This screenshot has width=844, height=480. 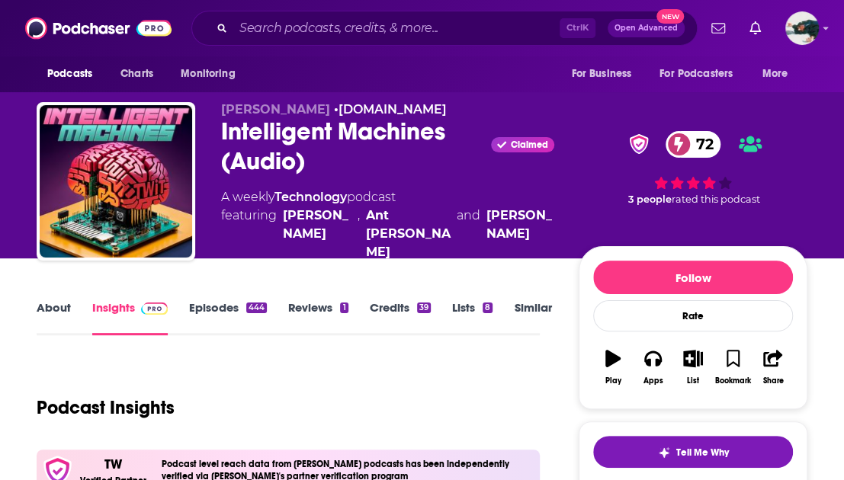 I want to click on div: List, so click(x=693, y=381).